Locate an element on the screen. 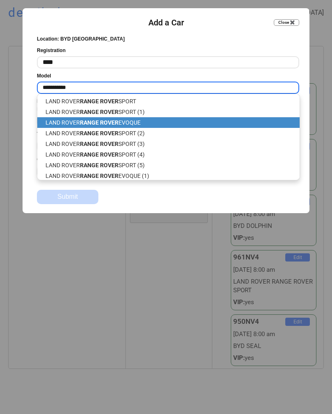 The image size is (332, 414). button: Close ✖️ is located at coordinates (286, 23).